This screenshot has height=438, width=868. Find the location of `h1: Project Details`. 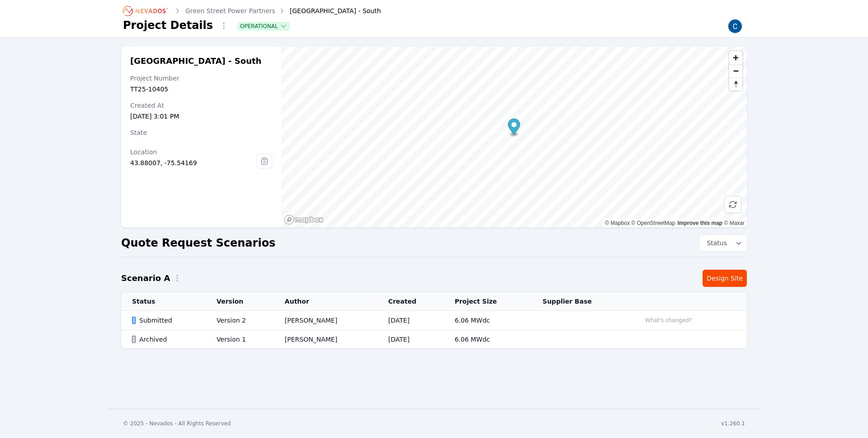

h1: Project Details is located at coordinates (168, 25).